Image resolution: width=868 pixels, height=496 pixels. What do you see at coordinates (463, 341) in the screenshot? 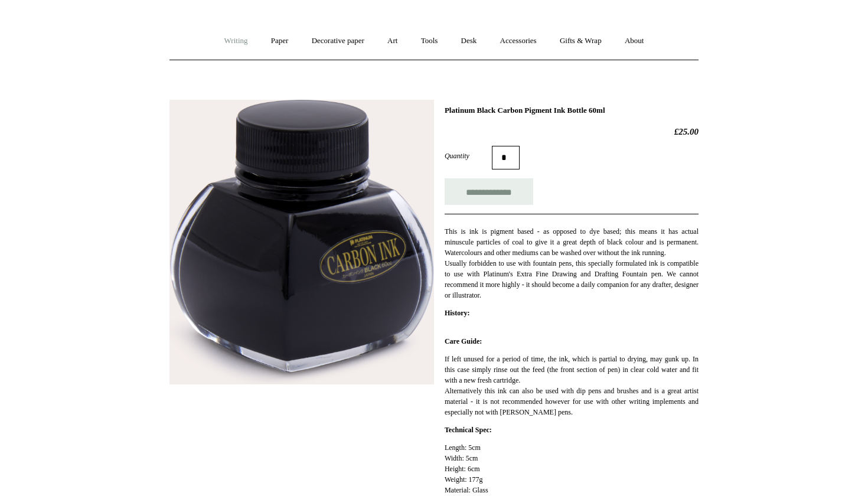
I see `strong: Care Guide:` at bounding box center [463, 341].